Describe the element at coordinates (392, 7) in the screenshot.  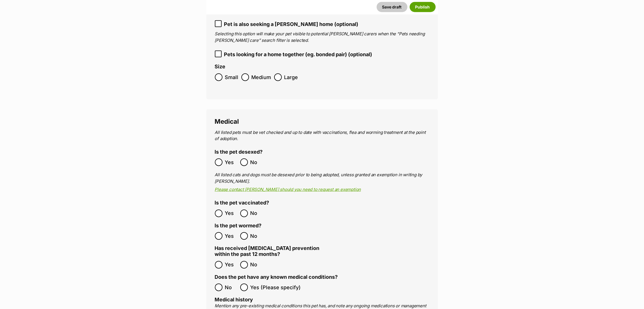
I see `button: Save draft` at that location.